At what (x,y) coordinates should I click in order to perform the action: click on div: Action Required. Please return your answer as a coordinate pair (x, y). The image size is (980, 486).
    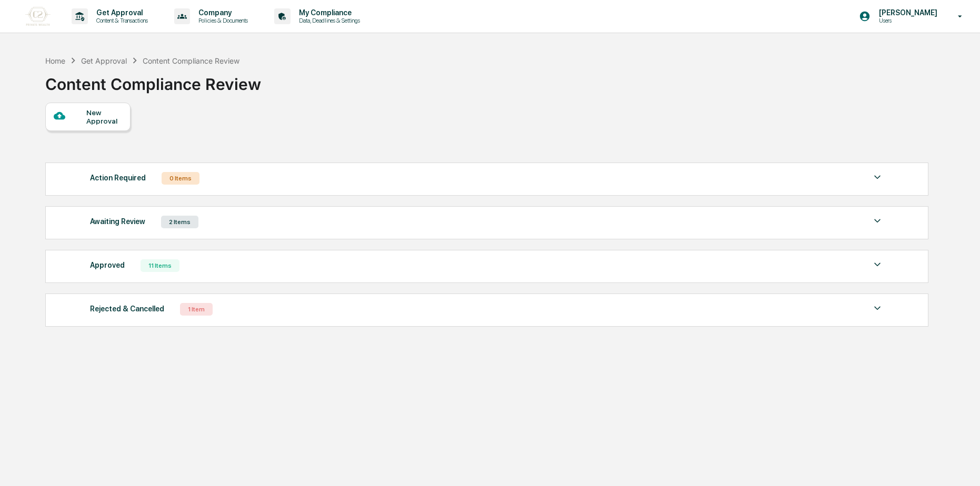
    Looking at the image, I should click on (118, 178).